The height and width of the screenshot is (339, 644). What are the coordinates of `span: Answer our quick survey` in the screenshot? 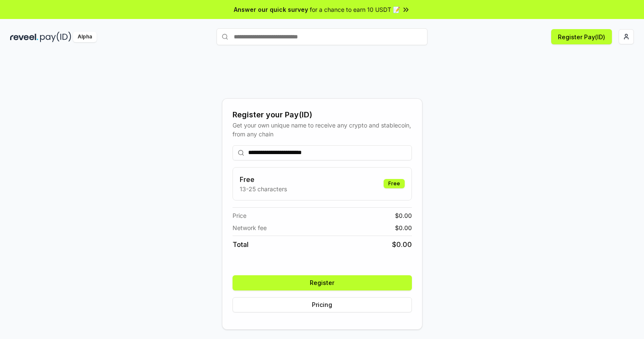 It's located at (271, 9).